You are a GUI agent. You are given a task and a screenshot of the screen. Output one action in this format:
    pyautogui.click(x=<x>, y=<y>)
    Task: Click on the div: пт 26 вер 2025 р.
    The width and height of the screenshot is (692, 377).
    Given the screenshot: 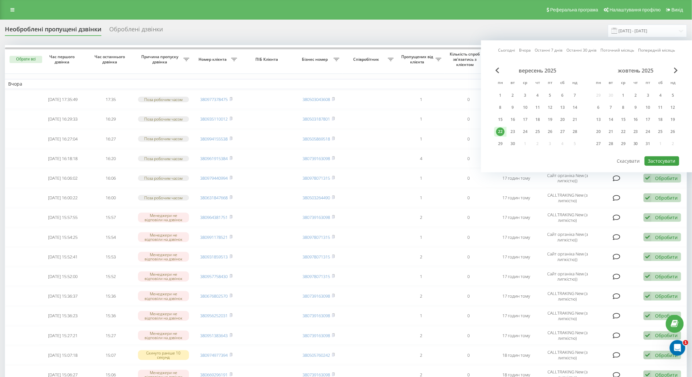 What is the action you would take?
    pyautogui.click(x=550, y=132)
    